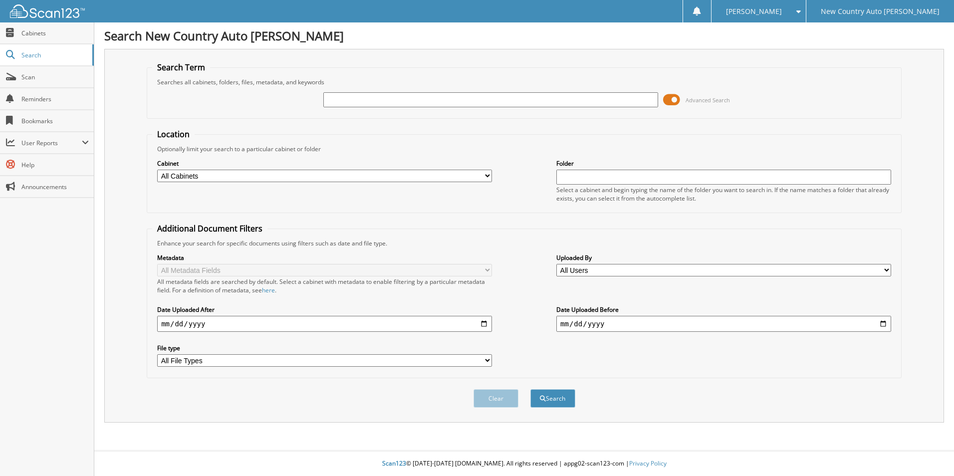  I want to click on label: File type, so click(324, 348).